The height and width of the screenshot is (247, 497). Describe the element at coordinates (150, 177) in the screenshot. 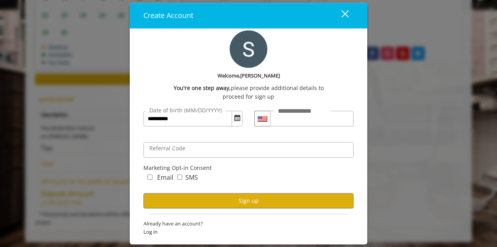

I see `input: marketing_email_concern` at that location.